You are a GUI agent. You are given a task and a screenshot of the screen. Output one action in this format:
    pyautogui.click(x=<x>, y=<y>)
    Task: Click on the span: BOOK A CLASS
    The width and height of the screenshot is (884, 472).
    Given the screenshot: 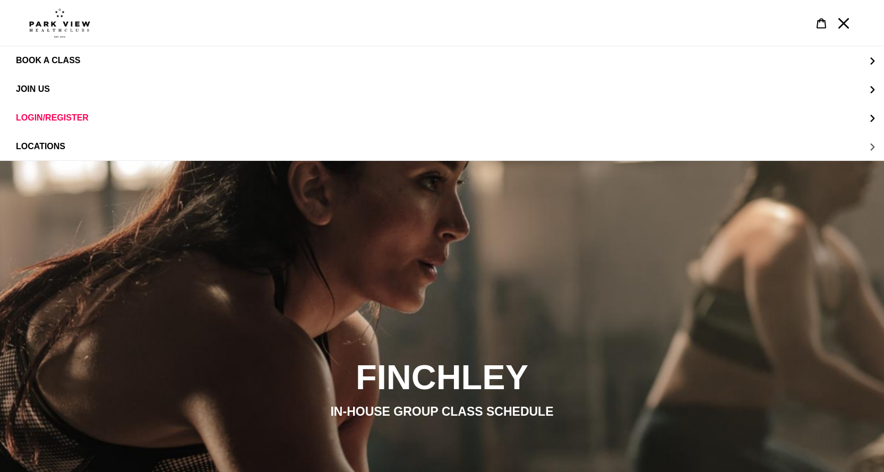 What is the action you would take?
    pyautogui.click(x=48, y=60)
    